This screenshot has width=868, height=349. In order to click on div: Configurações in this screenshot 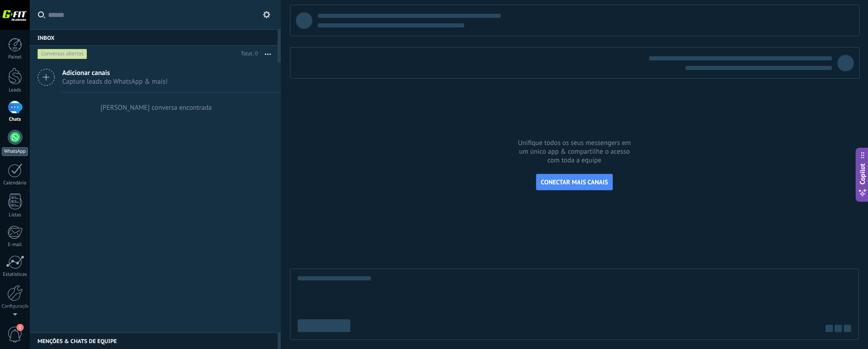, I will do `click(15, 306)`.